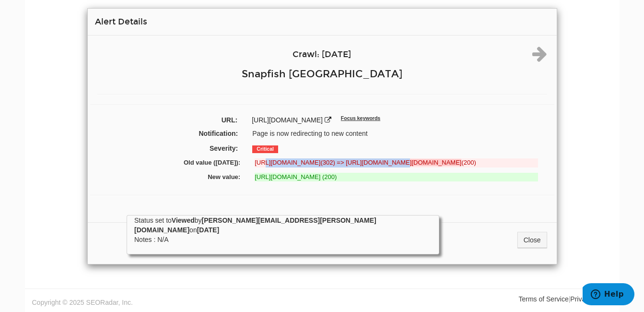 This screenshot has height=312, width=644. What do you see at coordinates (265, 149) in the screenshot?
I see `span: Critical` at bounding box center [265, 149].